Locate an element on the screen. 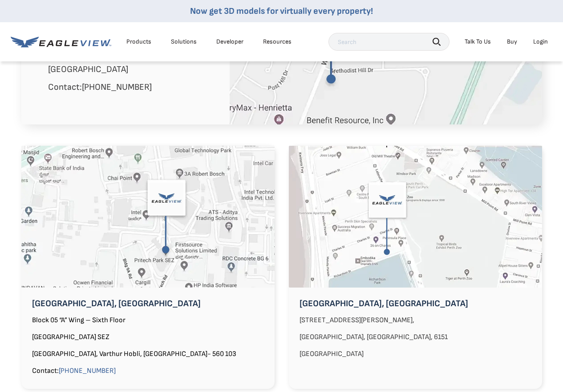  div: Solutions is located at coordinates (184, 42).